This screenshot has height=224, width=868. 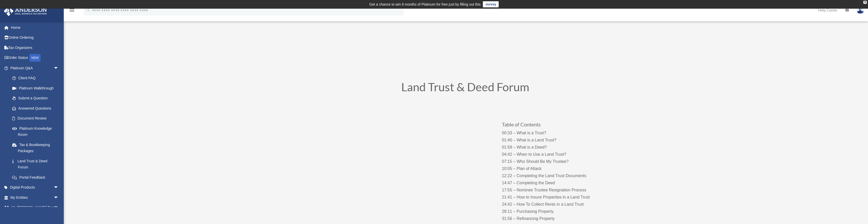 I want to click on a: Land Trust & Deed Forum, so click(x=36, y=164).